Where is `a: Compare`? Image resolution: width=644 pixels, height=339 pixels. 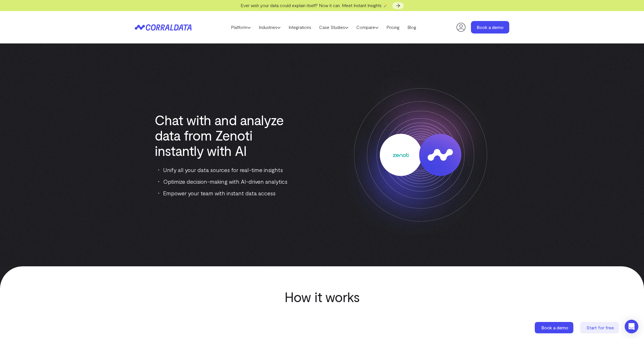 a: Compare is located at coordinates (367, 27).